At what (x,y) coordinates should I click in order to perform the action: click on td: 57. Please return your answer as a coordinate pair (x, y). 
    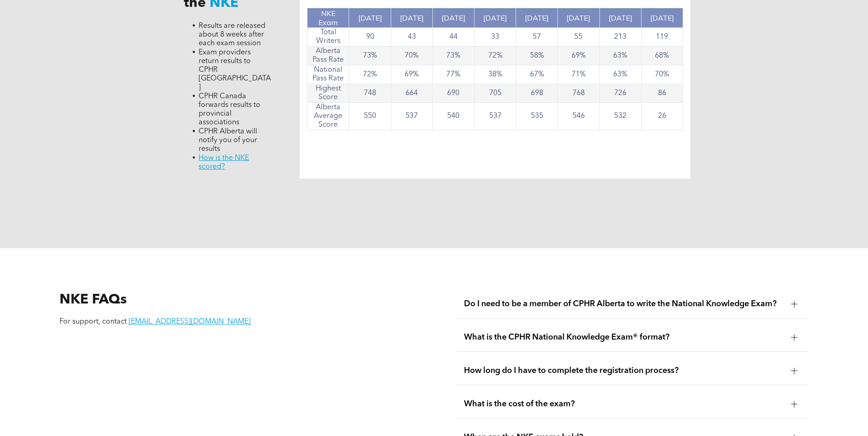
    Looking at the image, I should click on (537, 37).